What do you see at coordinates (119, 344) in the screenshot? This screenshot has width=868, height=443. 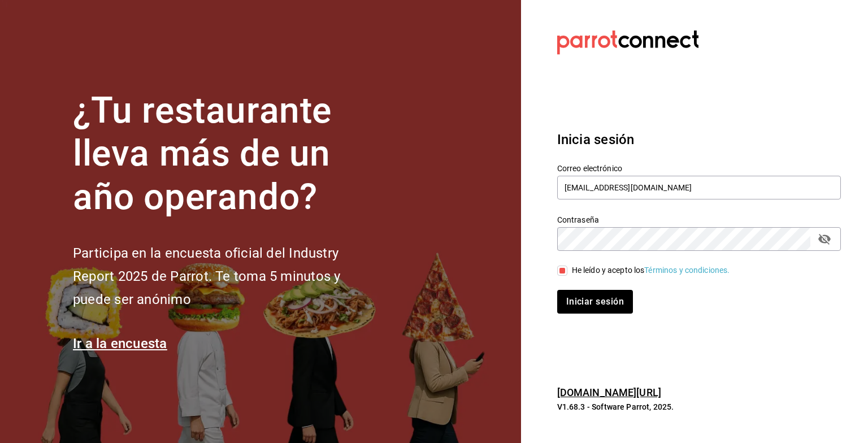 I see `a: Ir a la encuesta` at bounding box center [119, 344].